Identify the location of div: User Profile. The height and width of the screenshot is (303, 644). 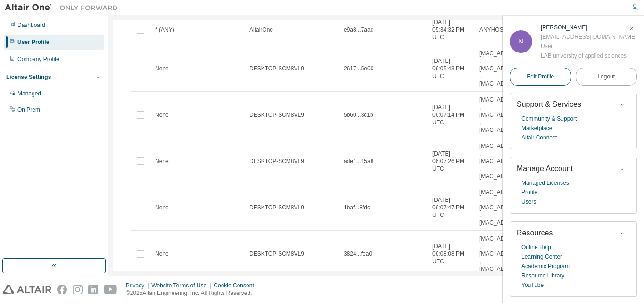
(33, 42).